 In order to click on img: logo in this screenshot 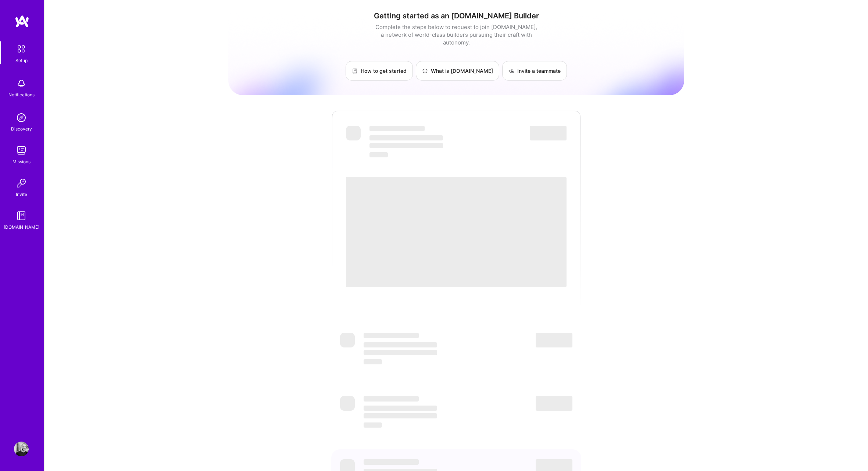, I will do `click(22, 21)`.